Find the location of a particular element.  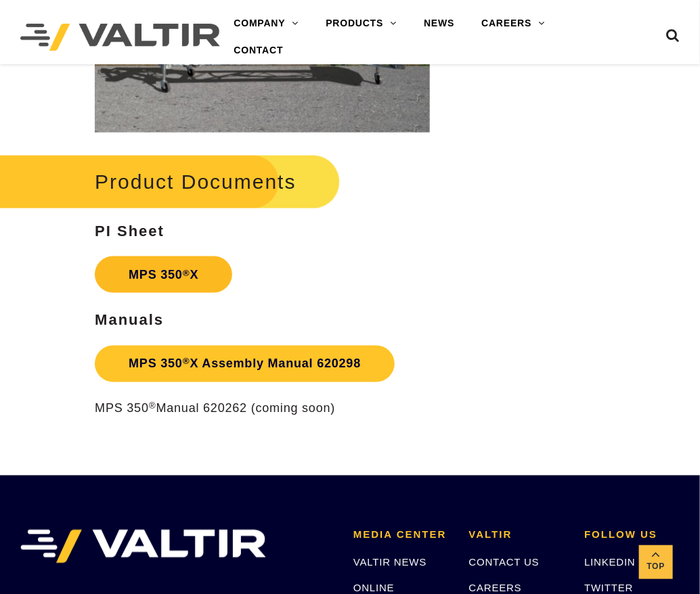

strong: MPS 350 X is located at coordinates (163, 275).